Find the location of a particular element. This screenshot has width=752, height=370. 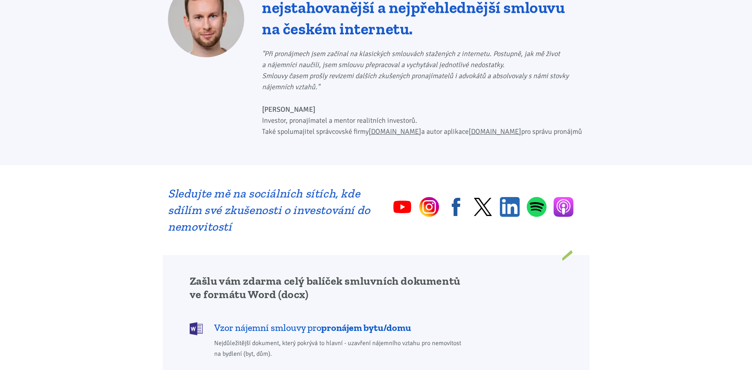

a: YouTube is located at coordinates (402, 207).